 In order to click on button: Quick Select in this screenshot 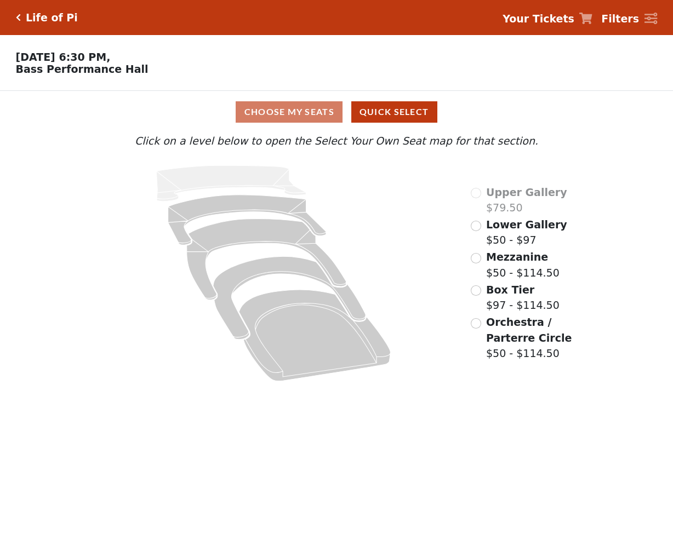, I will do `click(394, 112)`.